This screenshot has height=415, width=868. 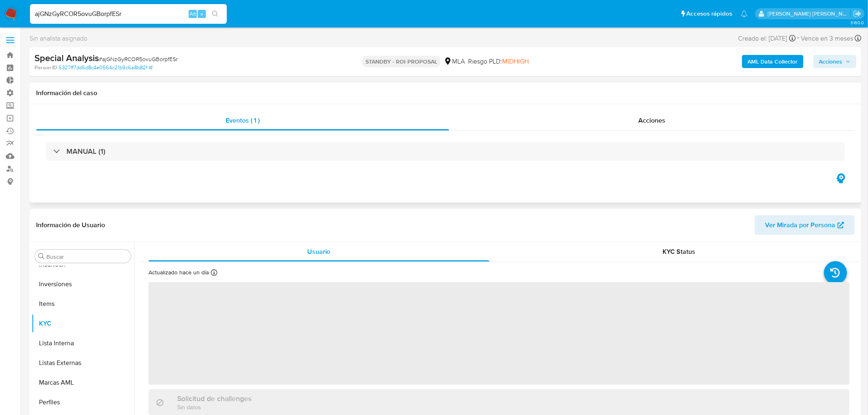 I want to click on span: Sin analista asignado, so click(x=58, y=38).